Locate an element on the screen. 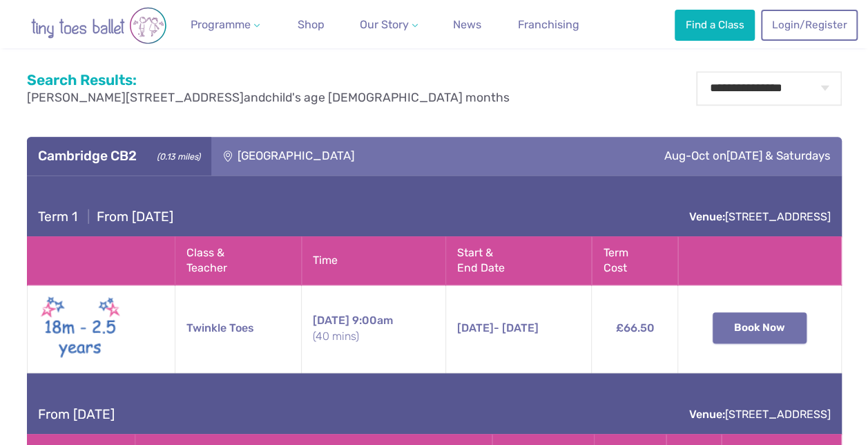 The height and width of the screenshot is (445, 868). img: tiny toes ballet is located at coordinates (99, 26).